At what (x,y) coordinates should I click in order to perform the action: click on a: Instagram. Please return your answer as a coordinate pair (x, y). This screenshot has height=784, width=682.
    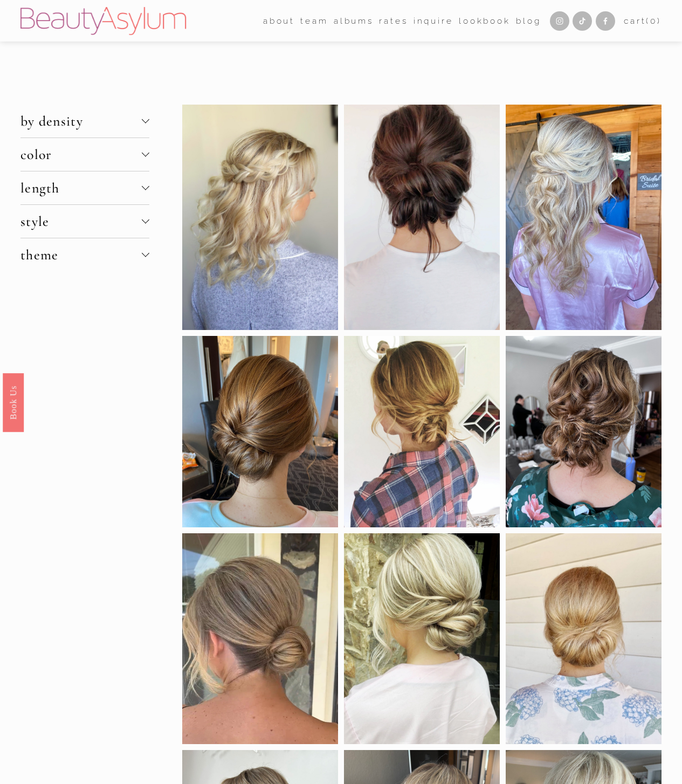
    Looking at the image, I should click on (559, 21).